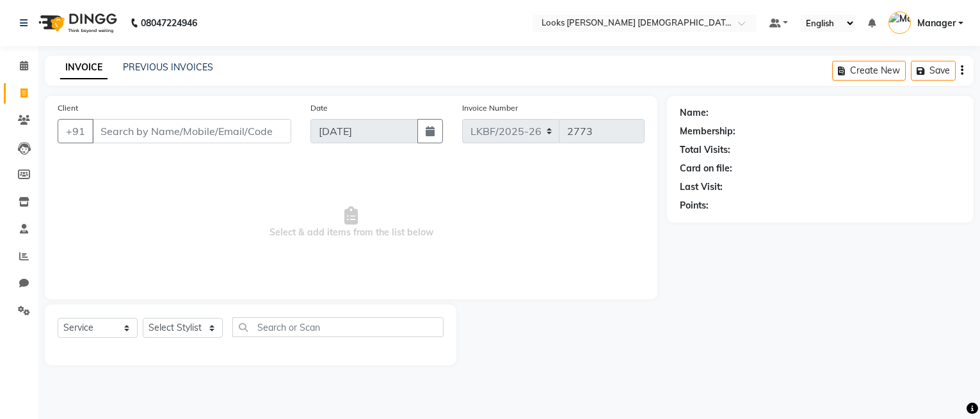 This screenshot has width=980, height=419. What do you see at coordinates (693, 206) in the screenshot?
I see `div: Points:` at bounding box center [693, 206].